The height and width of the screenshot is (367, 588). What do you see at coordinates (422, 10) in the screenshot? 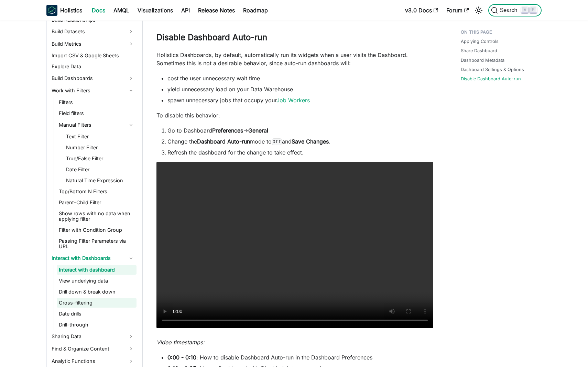
I see `a: v3.0 Docs` at bounding box center [422, 10].